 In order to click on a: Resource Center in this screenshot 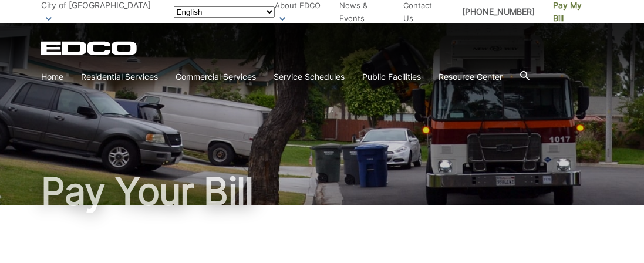, I will do `click(470, 77)`.